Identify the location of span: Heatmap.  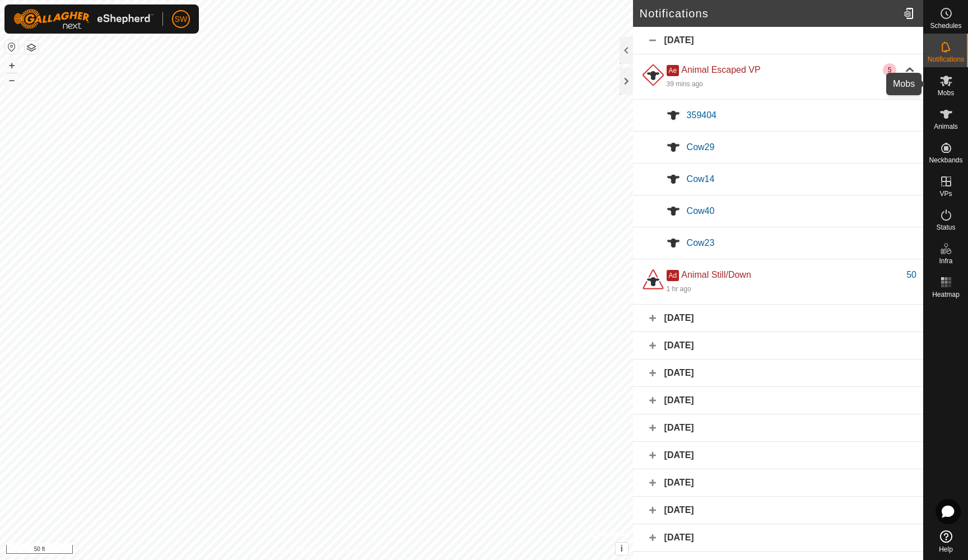
(945, 294).